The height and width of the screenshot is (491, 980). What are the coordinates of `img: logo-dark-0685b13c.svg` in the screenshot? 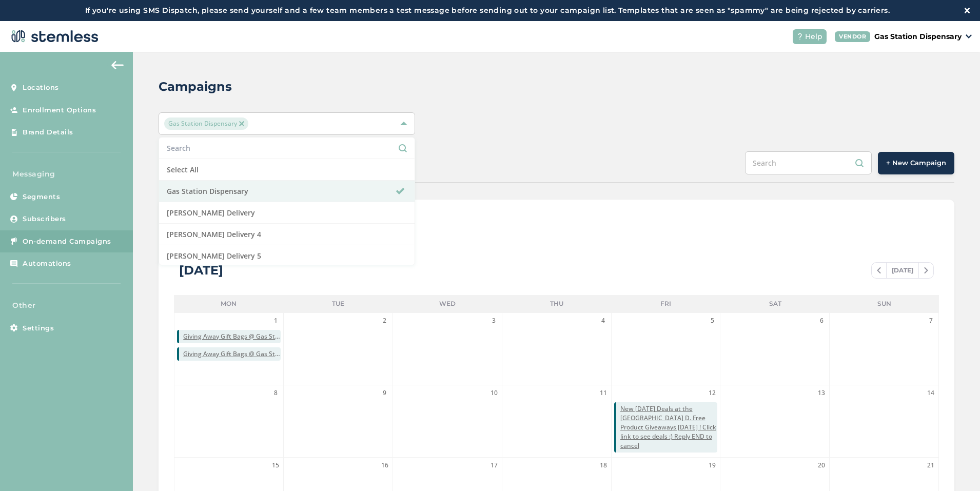 It's located at (53, 36).